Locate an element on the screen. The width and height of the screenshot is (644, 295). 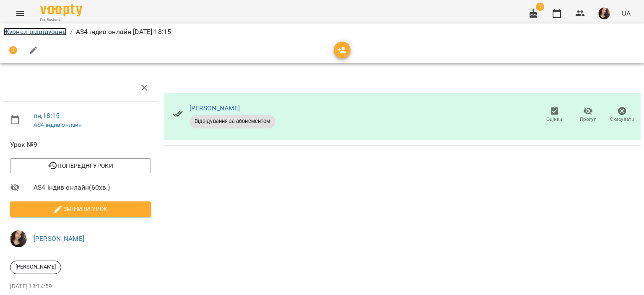
button: UA is located at coordinates (626, 13).